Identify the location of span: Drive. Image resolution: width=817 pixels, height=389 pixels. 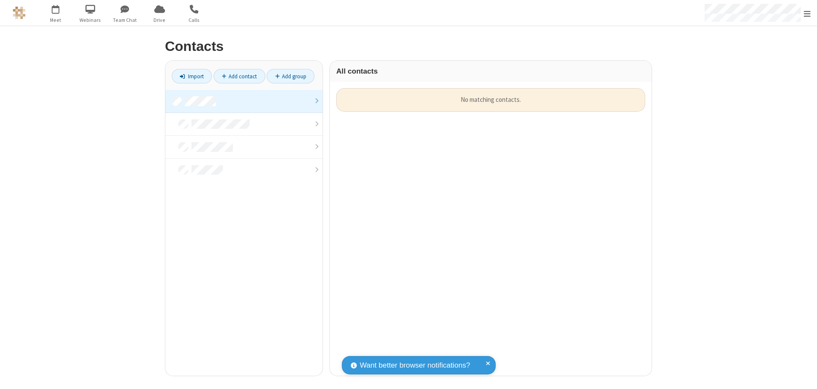
(159, 20).